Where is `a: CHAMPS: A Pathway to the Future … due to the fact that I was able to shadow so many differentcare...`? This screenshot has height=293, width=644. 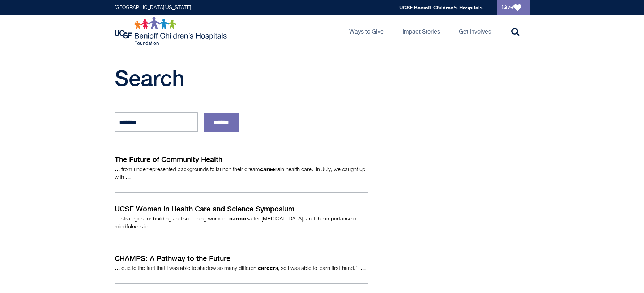
a: CHAMPS: A Pathway to the Future … due to the fact that I was able to shadow so many differentcare... is located at coordinates (241, 262).